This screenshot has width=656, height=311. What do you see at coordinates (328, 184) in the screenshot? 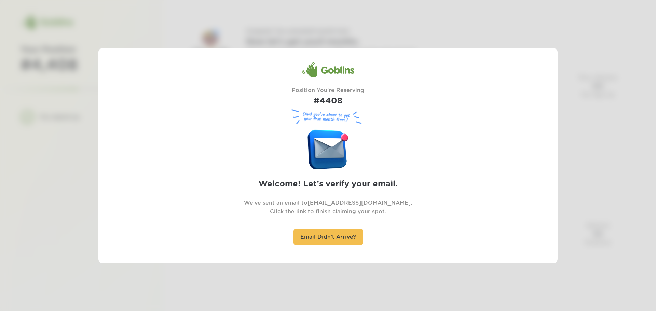
I see `h2: Welcome! Let’s verify your email.` at bounding box center [328, 184].